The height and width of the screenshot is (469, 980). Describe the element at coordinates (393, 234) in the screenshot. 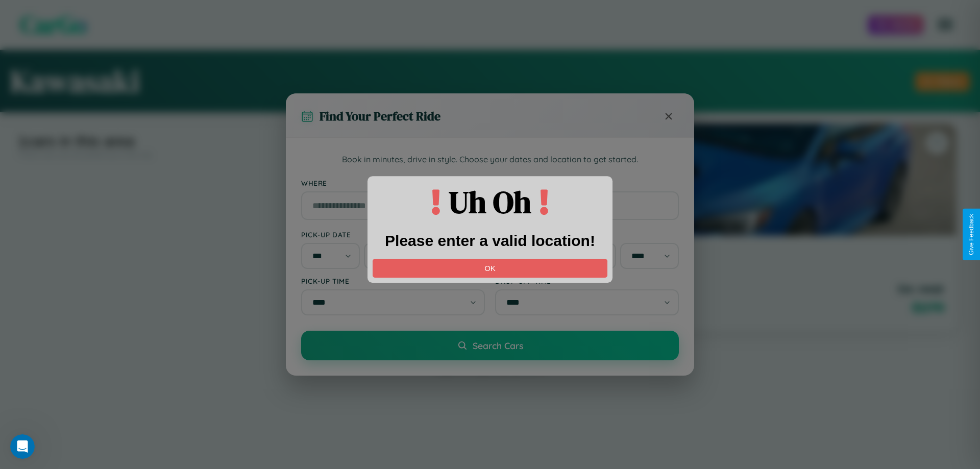

I see `label: Pick-up Date` at that location.